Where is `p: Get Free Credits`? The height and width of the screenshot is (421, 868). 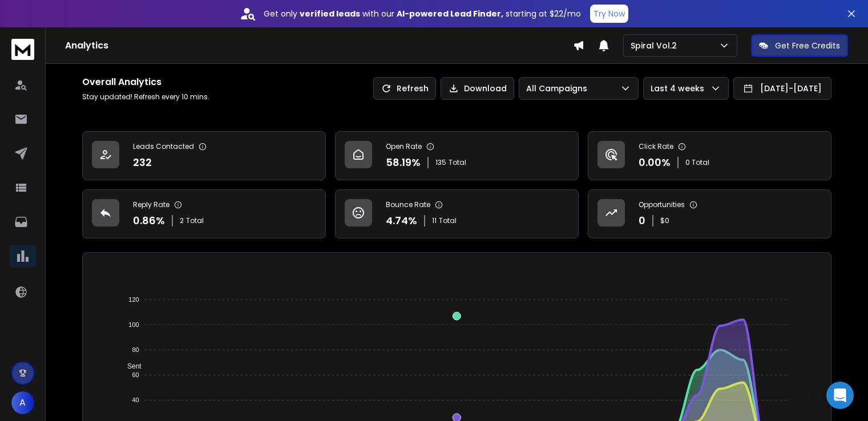 p: Get Free Credits is located at coordinates (807, 46).